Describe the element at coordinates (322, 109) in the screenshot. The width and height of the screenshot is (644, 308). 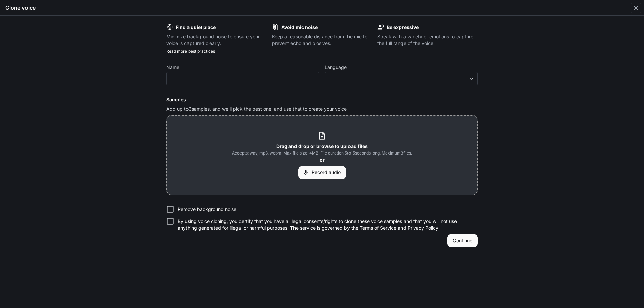
I see `p: Add up to 3 samples, and we'll pick the best one, and use that to create your voice` at that location.